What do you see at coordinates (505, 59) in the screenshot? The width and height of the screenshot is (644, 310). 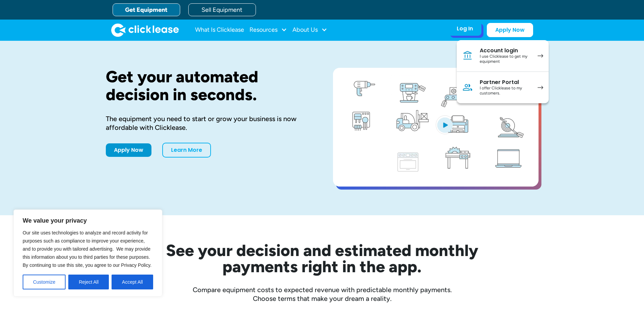 I see `div: I use Clicklease to get my equipment` at bounding box center [505, 59].